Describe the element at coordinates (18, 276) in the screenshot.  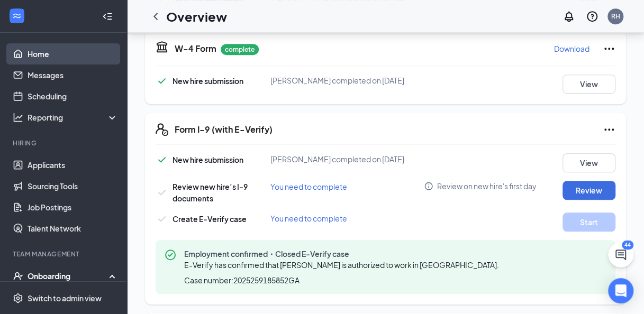
I see `svg: UserCheck` at that location.